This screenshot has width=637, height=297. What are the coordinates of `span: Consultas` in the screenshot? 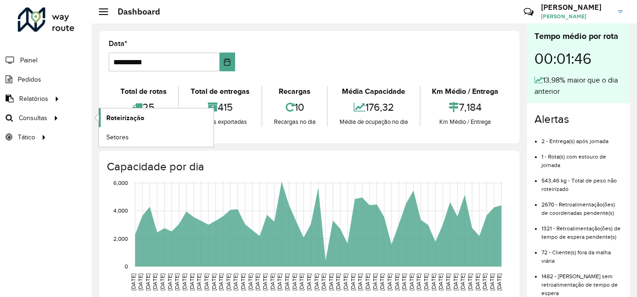 It's located at (33, 118).